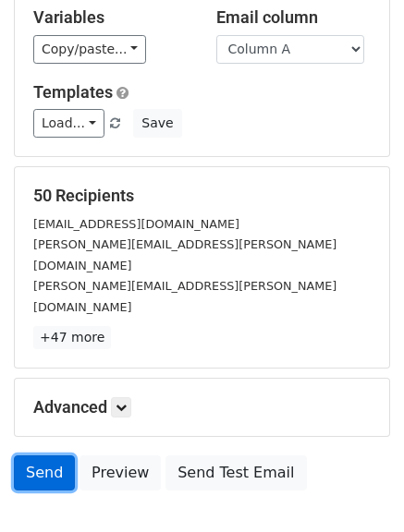 The height and width of the screenshot is (532, 404). Describe the element at coordinates (294, 18) in the screenshot. I see `h5: Email column` at that location.